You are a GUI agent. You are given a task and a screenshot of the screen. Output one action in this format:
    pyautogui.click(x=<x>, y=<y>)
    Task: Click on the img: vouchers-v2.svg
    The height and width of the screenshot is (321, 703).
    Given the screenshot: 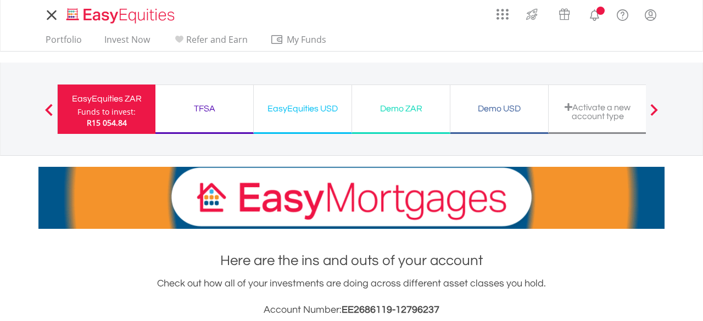 What is the action you would take?
    pyautogui.click(x=564, y=14)
    